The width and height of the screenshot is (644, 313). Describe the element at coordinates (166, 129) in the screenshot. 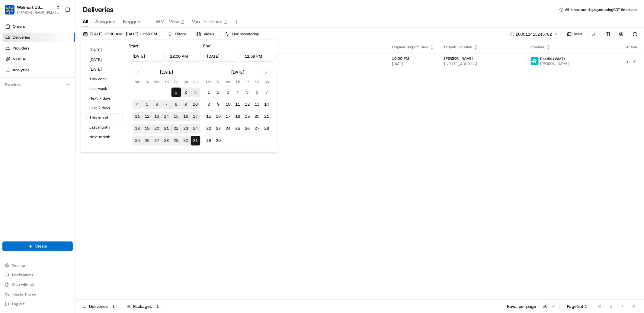

I see `button: 21` at that location.